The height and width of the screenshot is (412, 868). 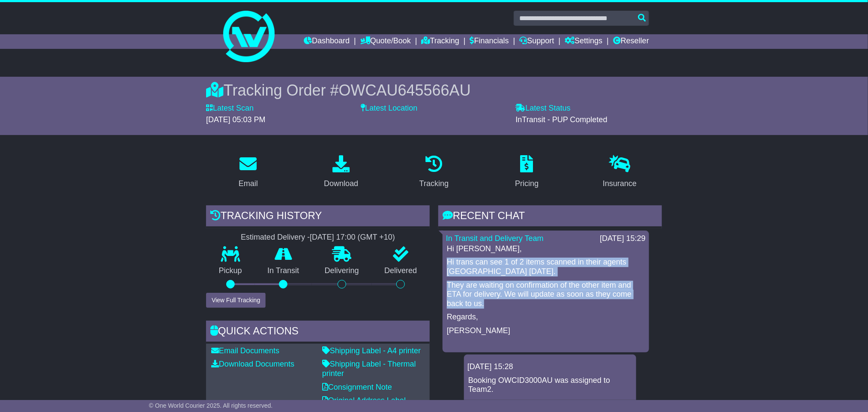 I want to click on a: Download, so click(x=341, y=172).